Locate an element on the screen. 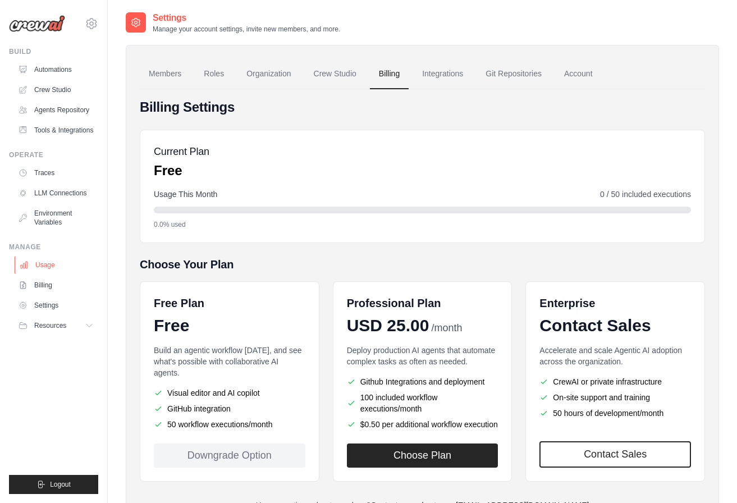 This screenshot has height=503, width=737. p: Free is located at coordinates (181, 171).